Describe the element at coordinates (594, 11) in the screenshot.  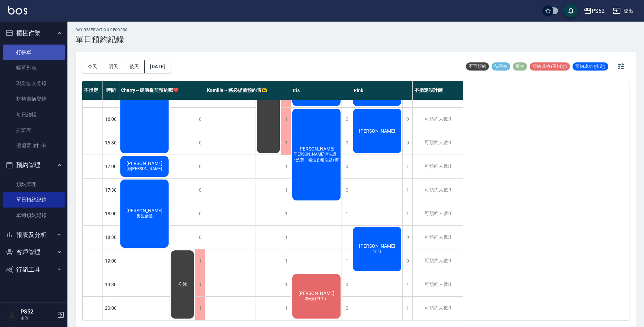
I see `button: PS52` at that location.